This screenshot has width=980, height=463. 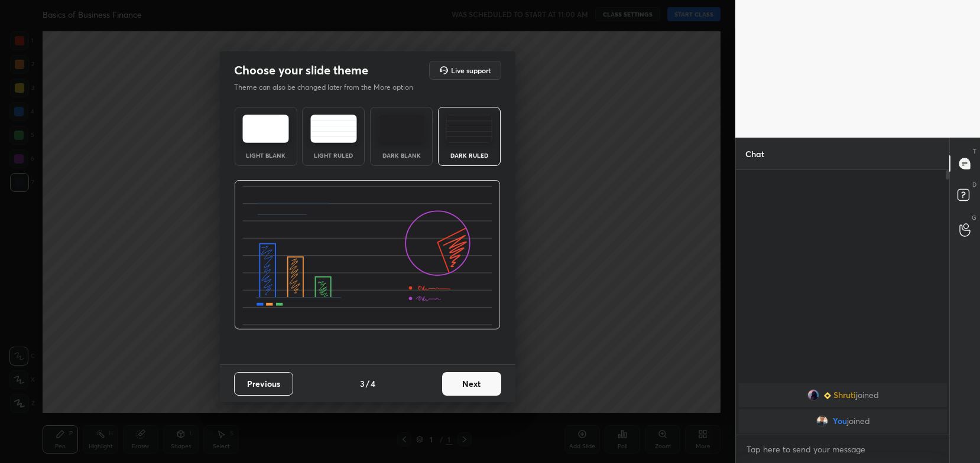 What do you see at coordinates (301, 70) in the screenshot?
I see `h2: Choose your slide theme` at bounding box center [301, 70].